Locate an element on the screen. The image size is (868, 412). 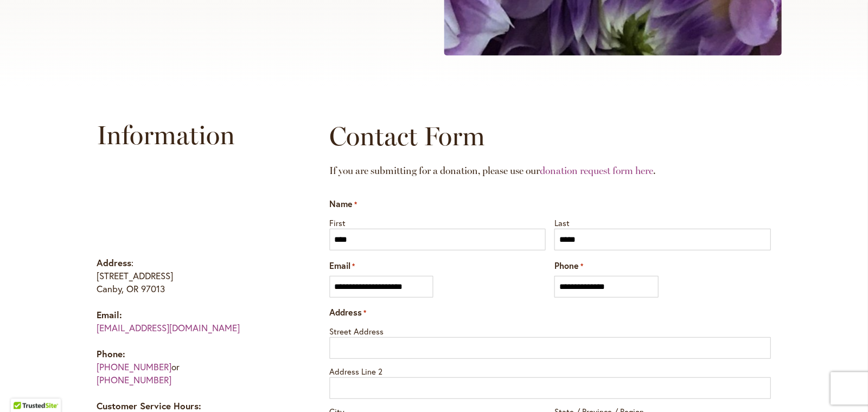
strong: Phone: is located at coordinates (111, 353).